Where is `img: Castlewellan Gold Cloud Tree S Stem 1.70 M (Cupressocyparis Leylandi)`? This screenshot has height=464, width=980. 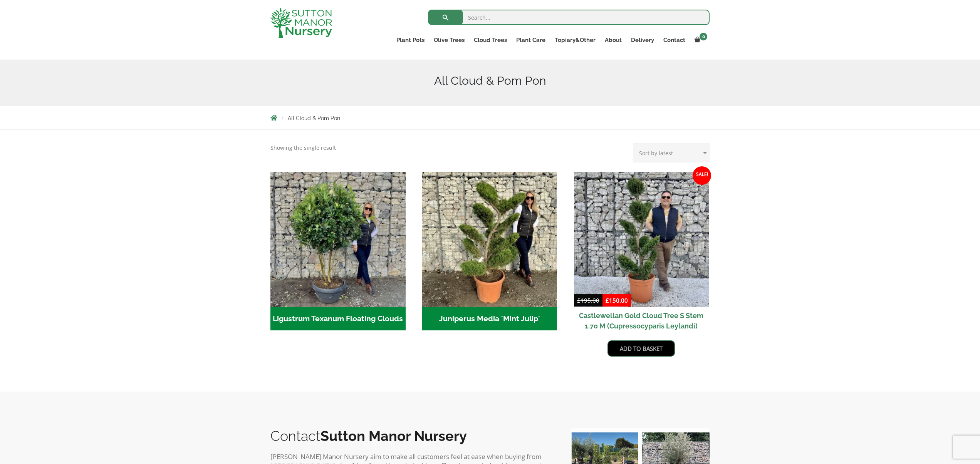 img: Castlewellan Gold Cloud Tree S Stem 1.70 M (Cupressocyparis Leylandi) is located at coordinates (641, 239).